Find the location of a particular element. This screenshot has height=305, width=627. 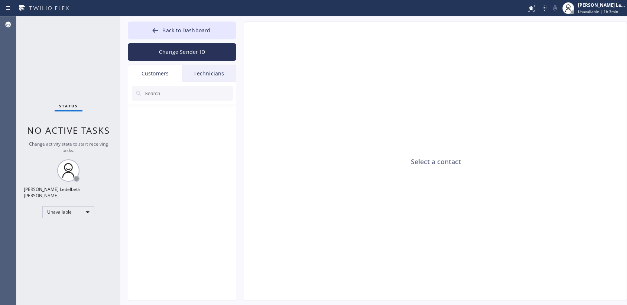

input: Search is located at coordinates (188, 93).